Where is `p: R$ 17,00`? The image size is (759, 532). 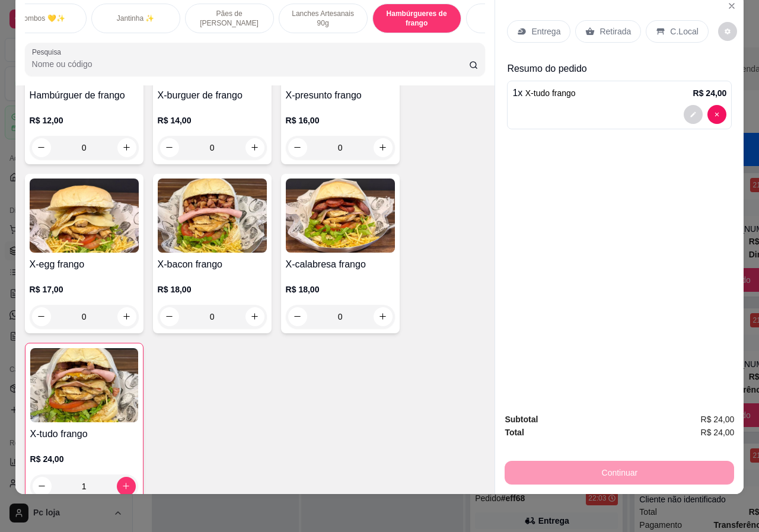 p: R$ 17,00 is located at coordinates (84, 290).